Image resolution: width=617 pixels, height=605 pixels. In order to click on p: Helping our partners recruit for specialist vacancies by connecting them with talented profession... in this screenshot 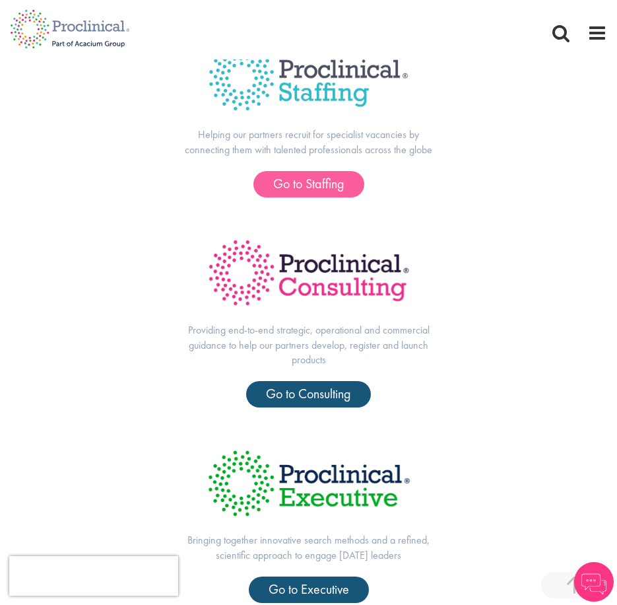, I will do `click(309, 143)`.